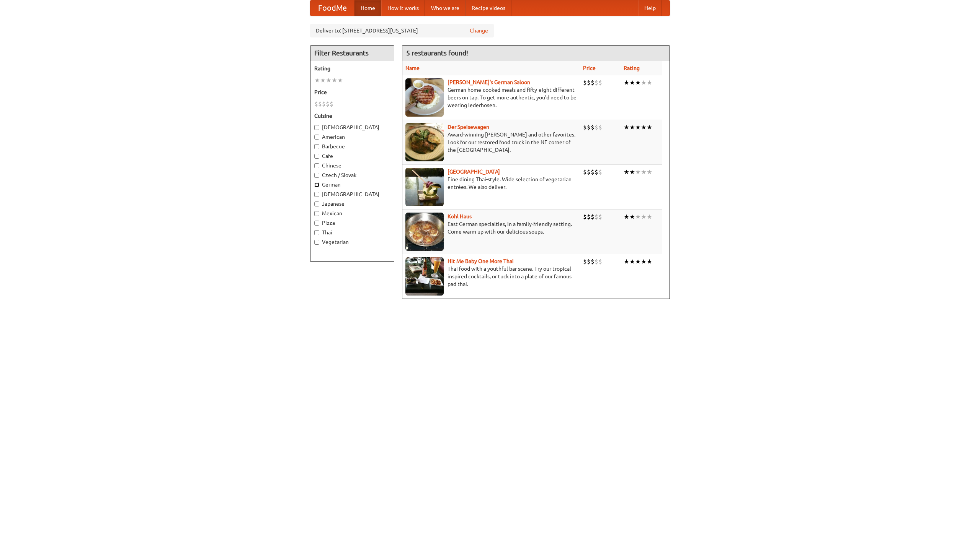 Image resolution: width=980 pixels, height=541 pixels. Describe the element at coordinates (650, 8) in the screenshot. I see `a: Help` at that location.